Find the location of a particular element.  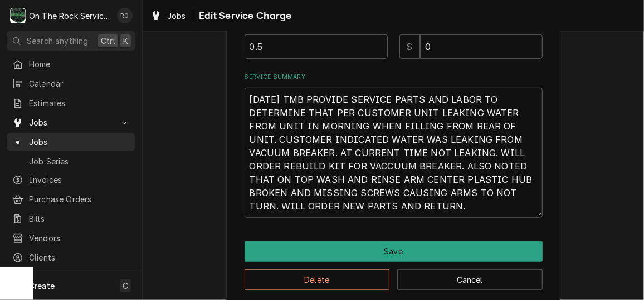

button: Save is located at coordinates (393, 251).